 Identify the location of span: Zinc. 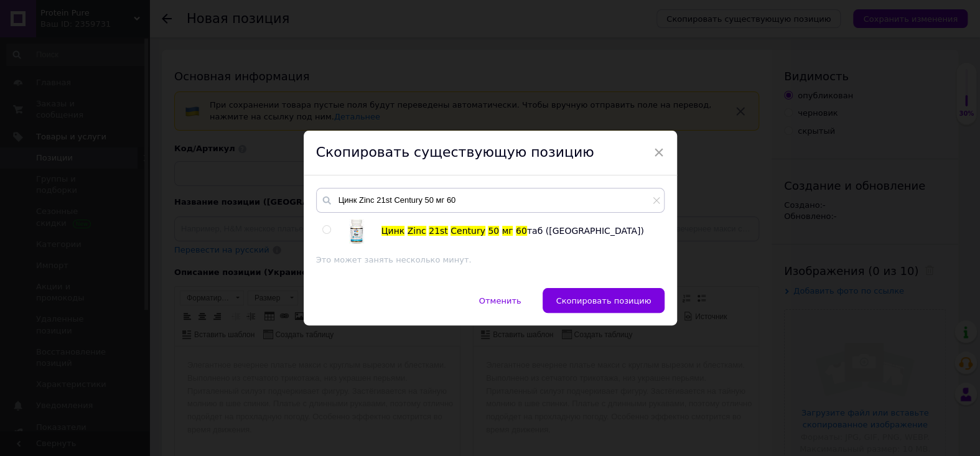
(417, 231).